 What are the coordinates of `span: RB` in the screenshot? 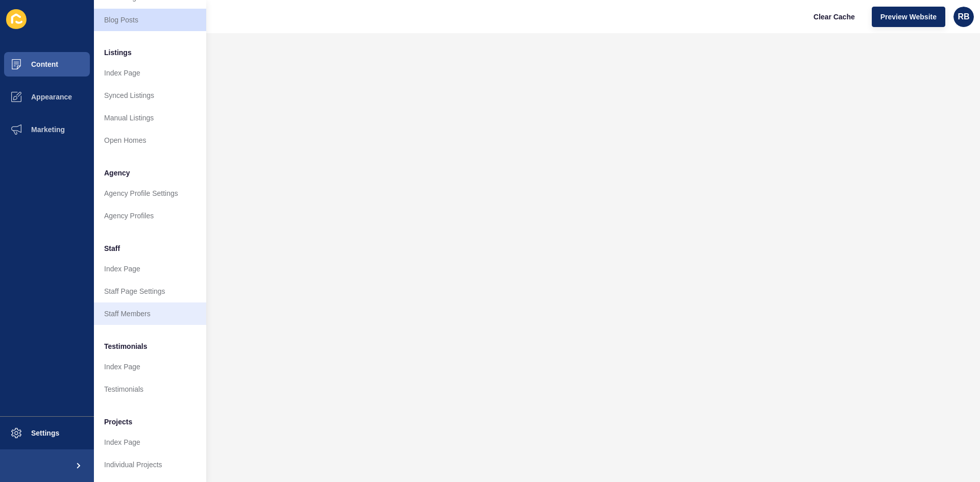 It's located at (963, 17).